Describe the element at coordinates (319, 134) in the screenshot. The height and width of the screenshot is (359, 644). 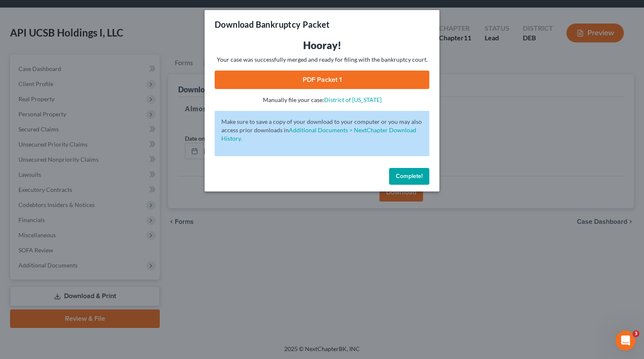
I see `a: Additional Documents > NextChapter Download History.` at that location.